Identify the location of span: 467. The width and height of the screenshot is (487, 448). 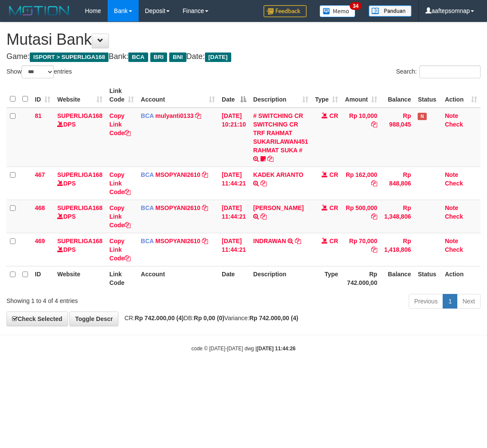
(40, 175).